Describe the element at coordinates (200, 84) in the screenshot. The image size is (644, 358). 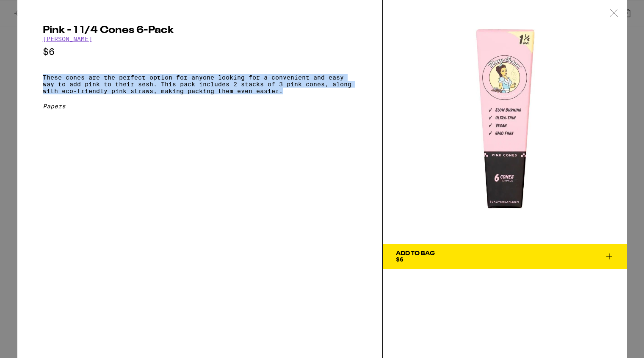
I see `p: These cones are the perfect option for anyone looking for a convenient and easy way to add pink t...` at that location.